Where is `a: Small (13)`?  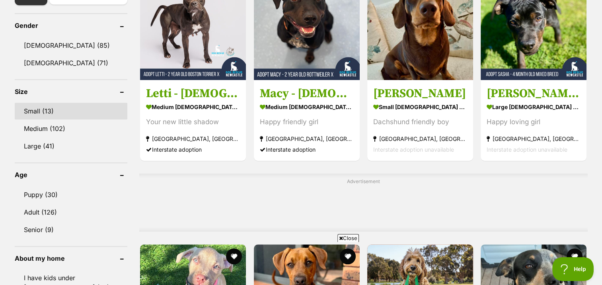
a: Small (13) is located at coordinates (71, 111).